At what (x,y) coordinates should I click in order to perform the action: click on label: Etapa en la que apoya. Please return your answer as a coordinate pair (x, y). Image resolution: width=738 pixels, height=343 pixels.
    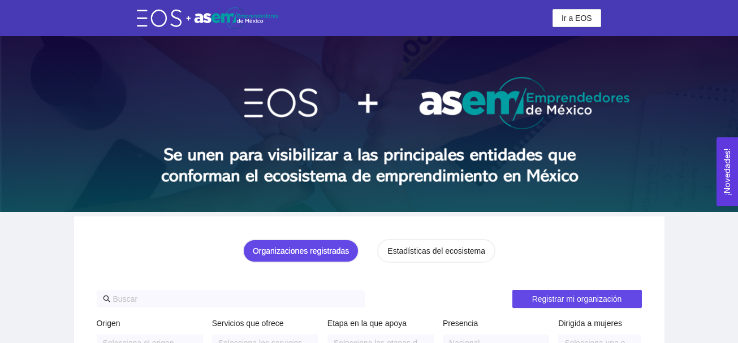
    Looking at the image, I should click on (367, 323).